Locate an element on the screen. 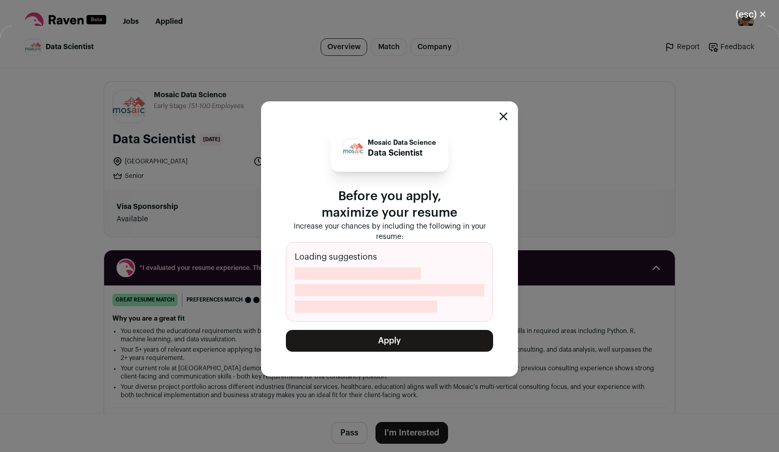 The image size is (779, 452). p: Before you apply, maximize your resume is located at coordinates (389, 205).